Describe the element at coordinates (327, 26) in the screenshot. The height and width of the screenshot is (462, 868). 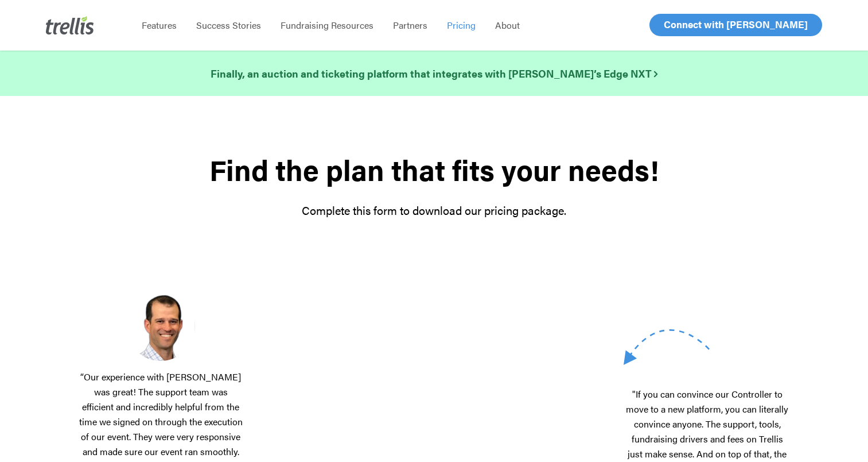
I see `a: Fundraising Resources` at that location.